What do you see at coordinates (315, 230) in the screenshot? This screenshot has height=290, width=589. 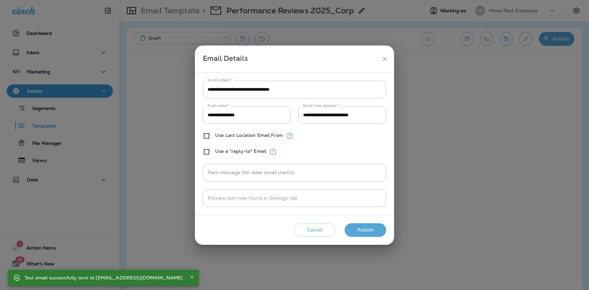 I see `button: Cancel` at bounding box center [315, 230].